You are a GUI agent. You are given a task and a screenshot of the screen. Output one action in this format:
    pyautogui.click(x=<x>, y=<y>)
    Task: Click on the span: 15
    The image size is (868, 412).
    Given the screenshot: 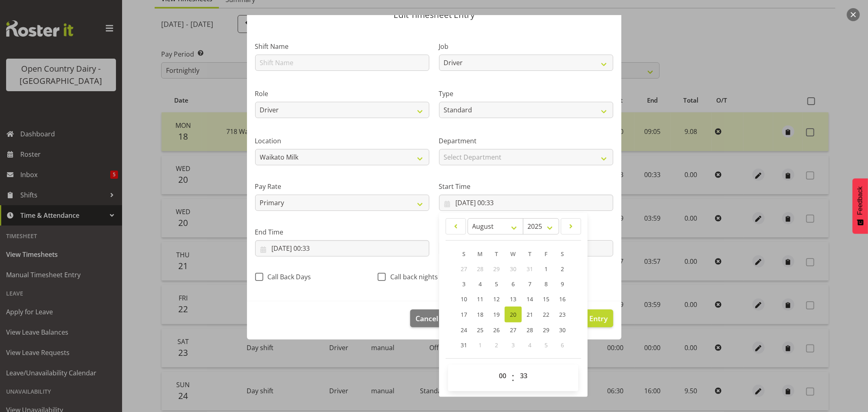 What is the action you would take?
    pyautogui.click(x=546, y=299)
    